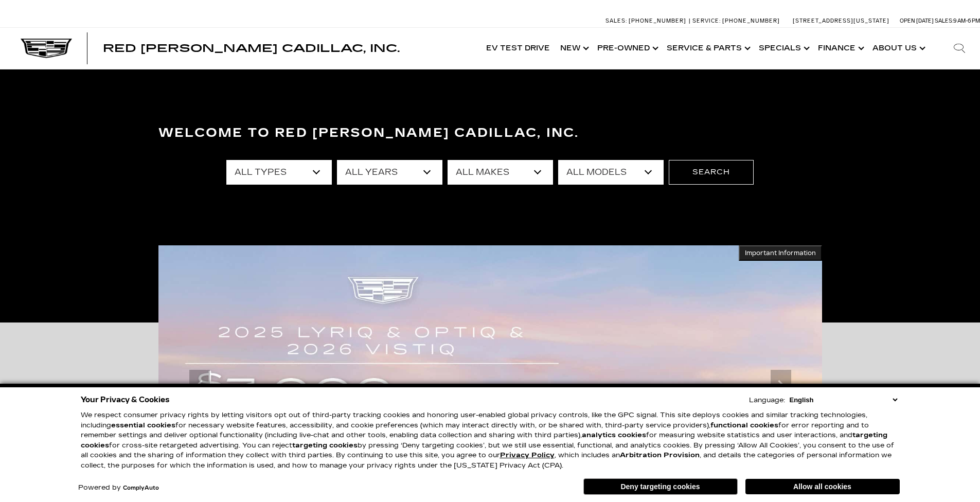  What do you see at coordinates (626, 49) in the screenshot?
I see `a: Pre-Owned` at bounding box center [626, 49].